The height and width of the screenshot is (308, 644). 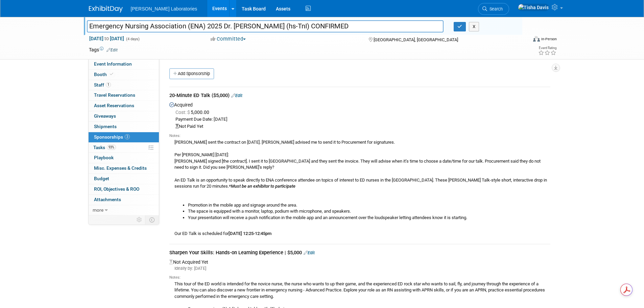 I want to click on i: *Must be an exhibitor to participate, so click(x=262, y=186).